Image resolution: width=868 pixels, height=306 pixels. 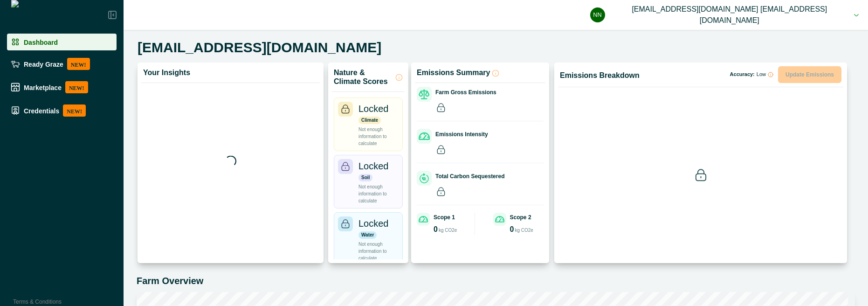 What do you see at coordinates (751, 75) in the screenshot?
I see `p: Accuracy:` at bounding box center [751, 75].